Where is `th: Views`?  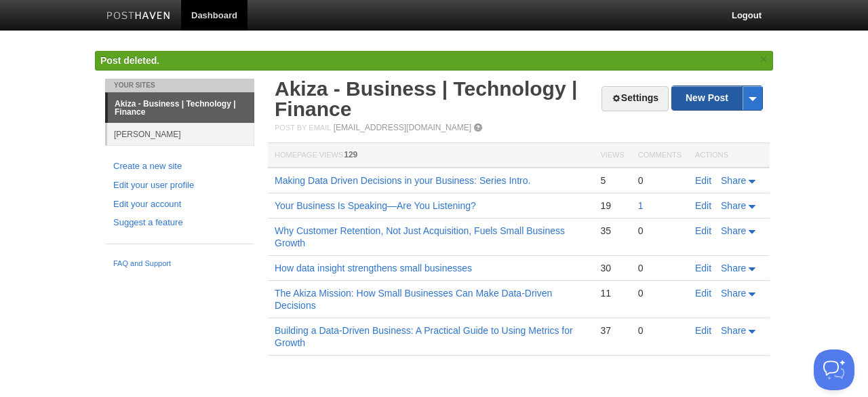
th: Views is located at coordinates (612, 155).